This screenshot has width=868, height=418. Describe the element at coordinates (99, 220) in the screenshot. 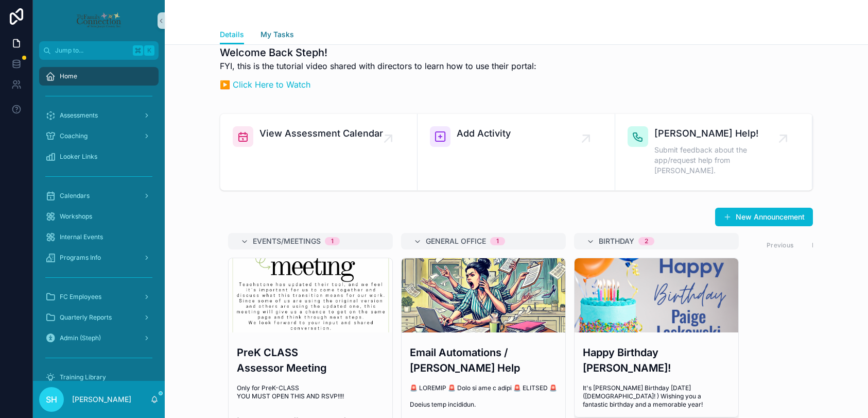

I see `div: scrollable content` at that location.